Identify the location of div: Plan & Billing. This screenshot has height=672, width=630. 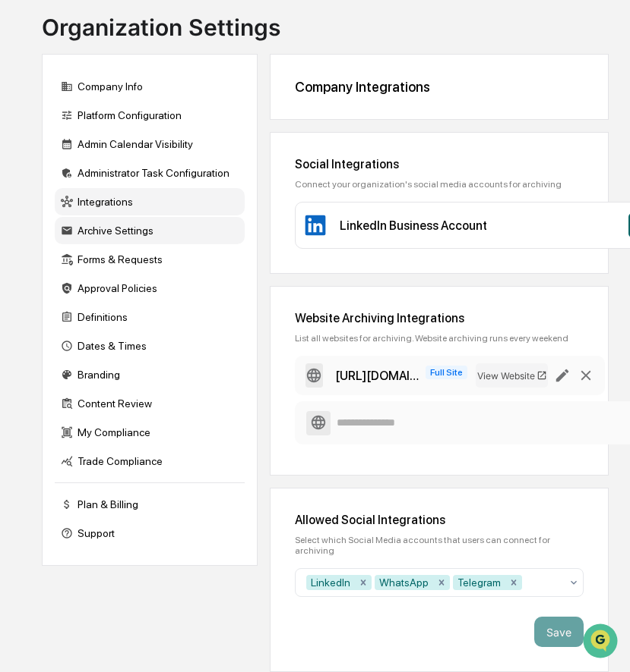
(149, 504).